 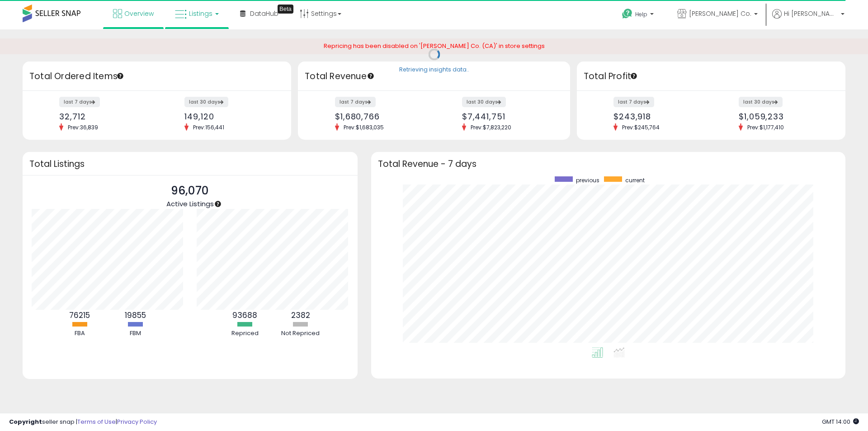 What do you see at coordinates (201, 13) in the screenshot?
I see `span: Listings` at bounding box center [201, 13].